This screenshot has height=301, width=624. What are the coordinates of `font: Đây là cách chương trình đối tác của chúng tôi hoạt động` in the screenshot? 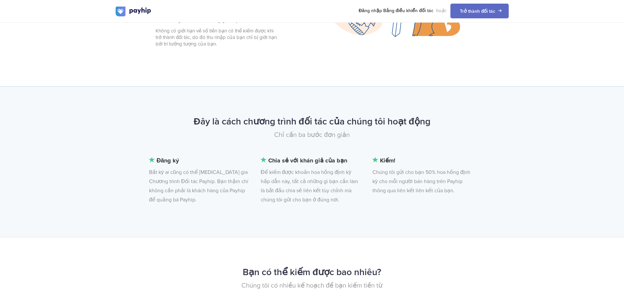 It's located at (312, 121).